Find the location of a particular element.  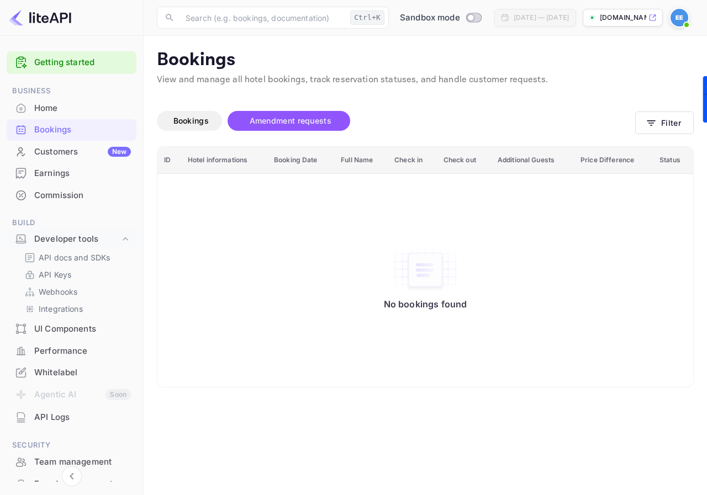

a: Bookings is located at coordinates (71, 129).